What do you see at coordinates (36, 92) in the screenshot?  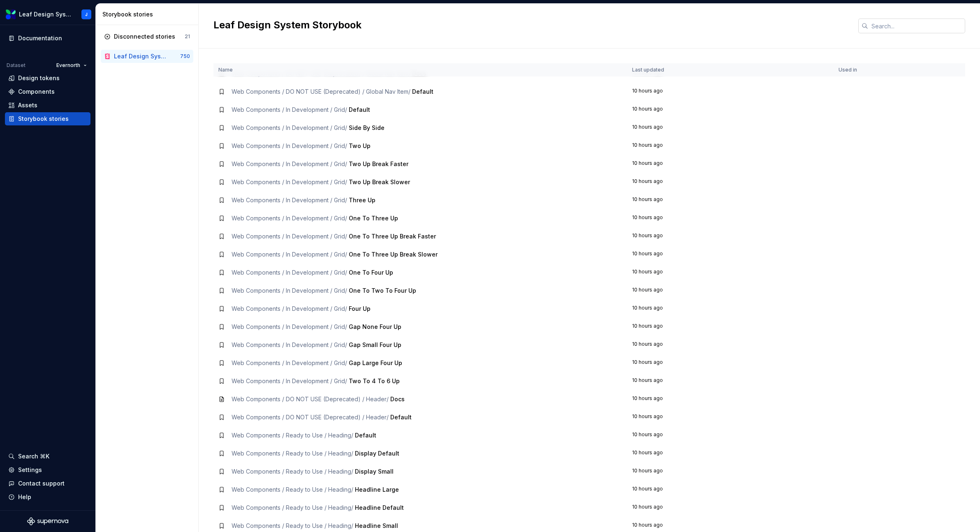 I see `div: Components` at bounding box center [36, 92].